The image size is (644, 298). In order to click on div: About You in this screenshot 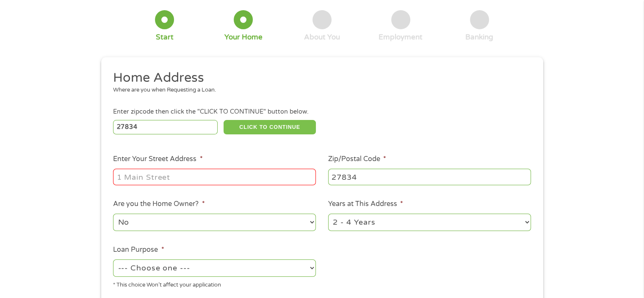, I will do `click(321, 37)`.